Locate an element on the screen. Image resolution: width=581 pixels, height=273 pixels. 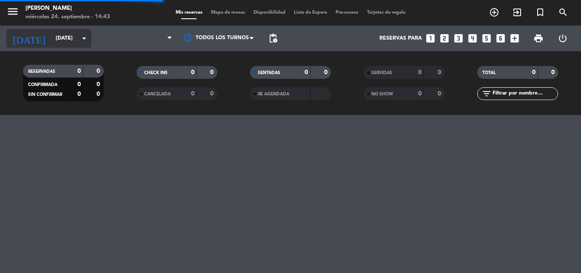
i: menu is located at coordinates (13, 11).